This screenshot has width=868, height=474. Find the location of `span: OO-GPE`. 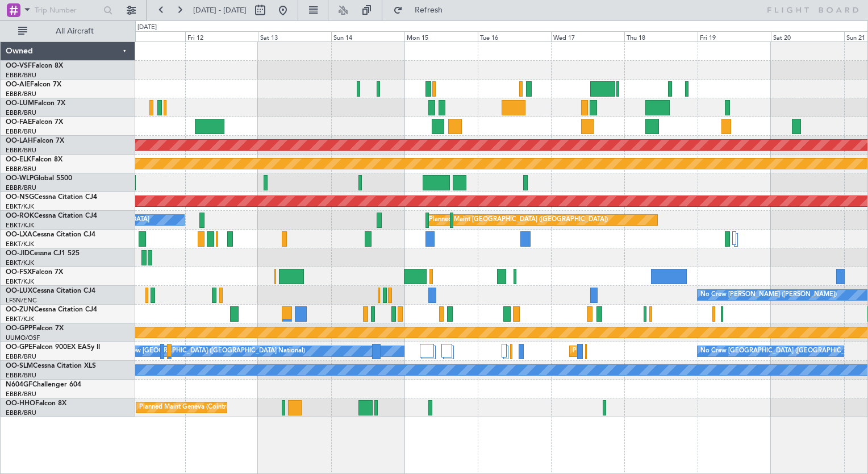

span: OO-GPE is located at coordinates (19, 348).